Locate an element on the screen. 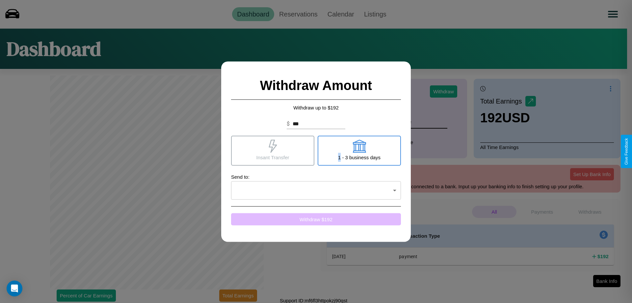  p: 1 - 3 business days is located at coordinates (359, 157).